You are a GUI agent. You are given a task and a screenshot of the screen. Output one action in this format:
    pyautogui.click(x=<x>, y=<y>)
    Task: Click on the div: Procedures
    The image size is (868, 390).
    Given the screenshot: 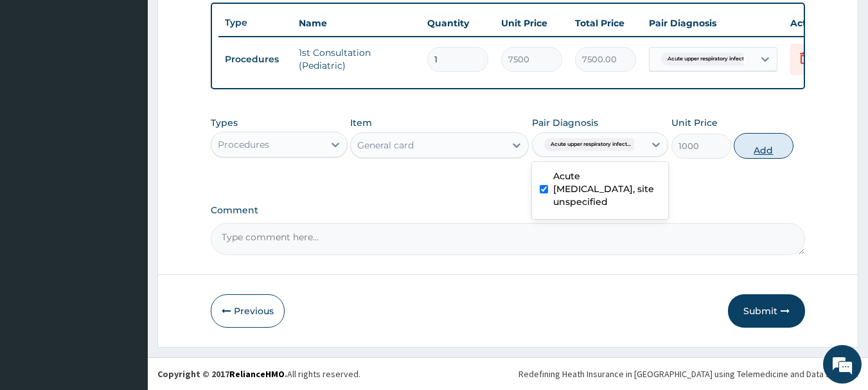 What is the action you would take?
    pyautogui.click(x=243, y=144)
    